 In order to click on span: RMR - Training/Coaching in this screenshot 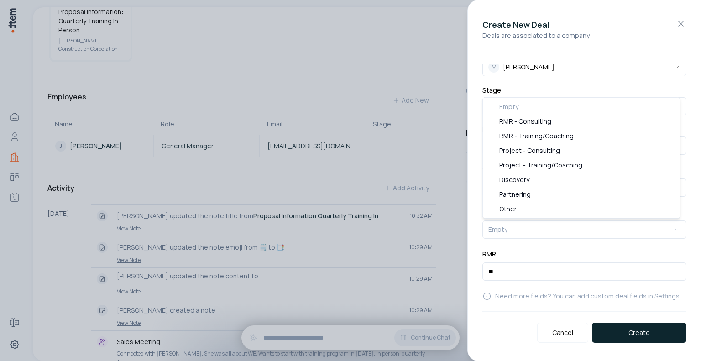, I will do `click(536, 136)`.